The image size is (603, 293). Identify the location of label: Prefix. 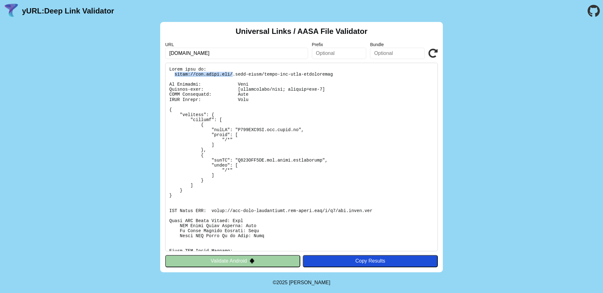
(339, 45).